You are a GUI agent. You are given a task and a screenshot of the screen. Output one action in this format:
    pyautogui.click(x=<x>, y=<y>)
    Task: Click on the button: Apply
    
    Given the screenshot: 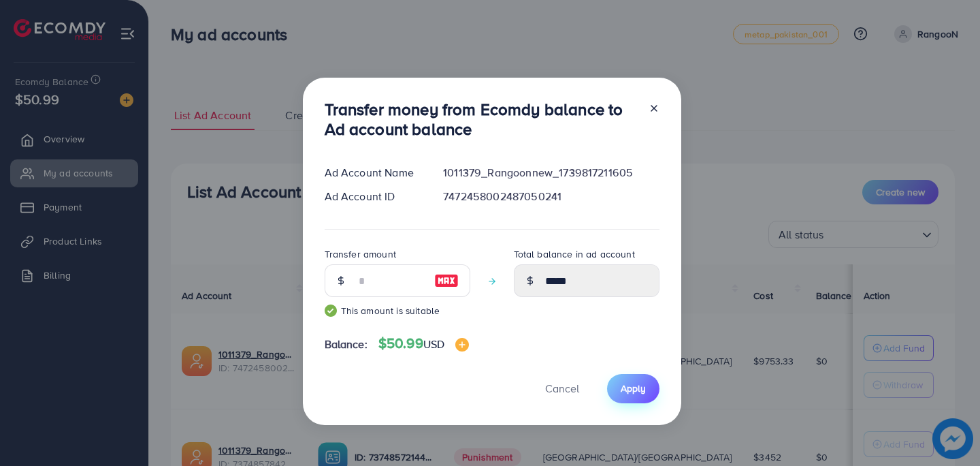 What is the action you would take?
    pyautogui.click(x=633, y=388)
    